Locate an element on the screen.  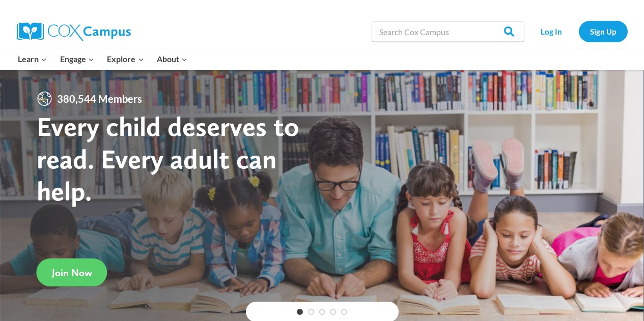
span: Explore is located at coordinates (125, 59).